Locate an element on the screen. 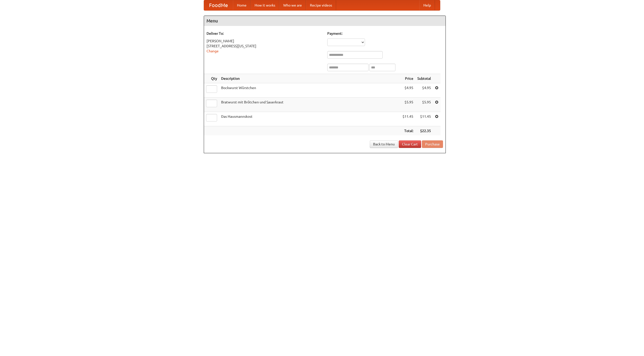 This screenshot has height=356, width=644. a: How it works is located at coordinates (265, 5).